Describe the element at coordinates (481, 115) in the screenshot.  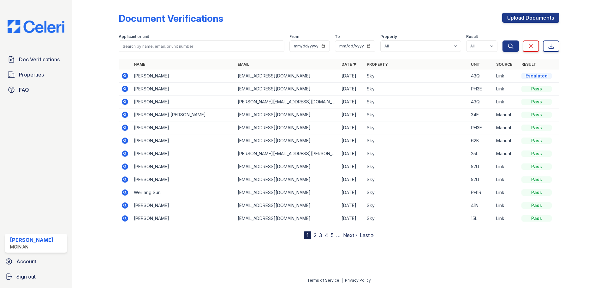
I see `td: 34E` at that location.